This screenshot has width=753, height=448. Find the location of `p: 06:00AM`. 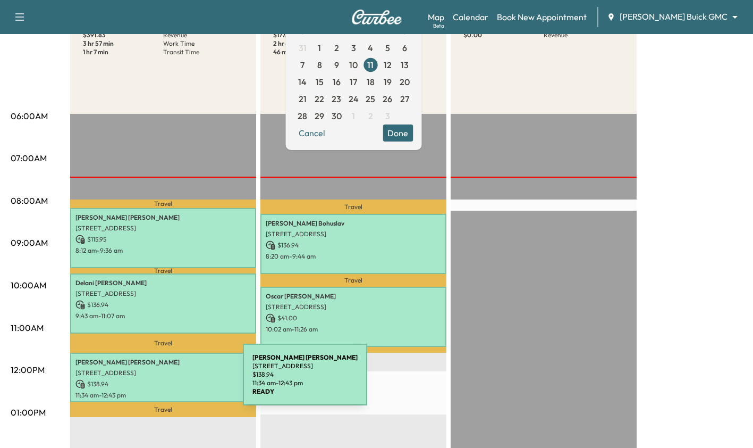

p: 06:00AM is located at coordinates (29, 116).